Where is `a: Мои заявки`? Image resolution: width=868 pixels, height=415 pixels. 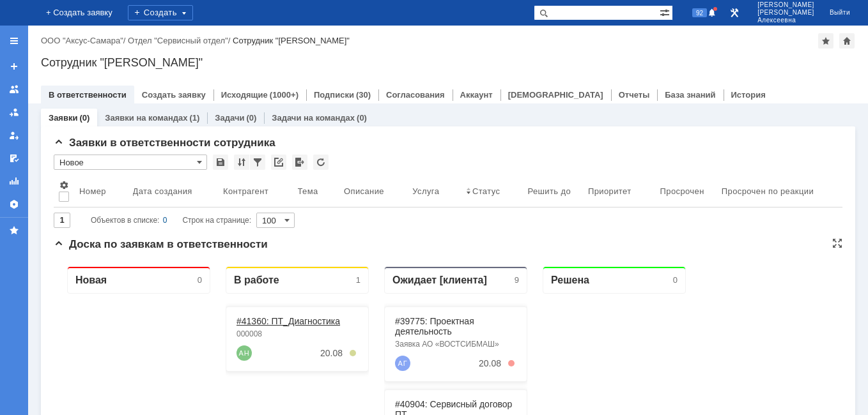 a: Мои заявки is located at coordinates (14, 135).